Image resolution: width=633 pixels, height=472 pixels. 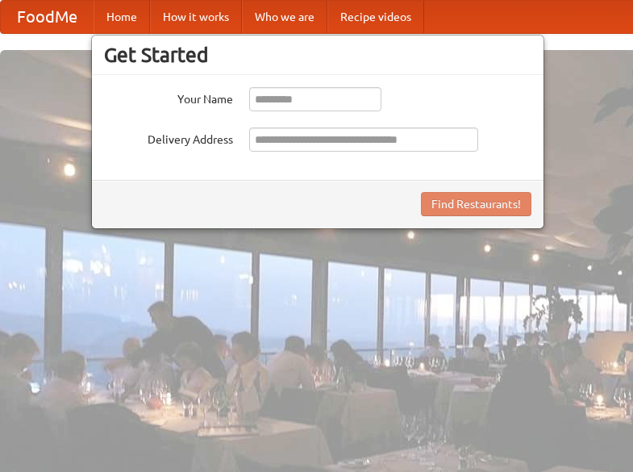 I want to click on label: Delivery Address, so click(x=169, y=137).